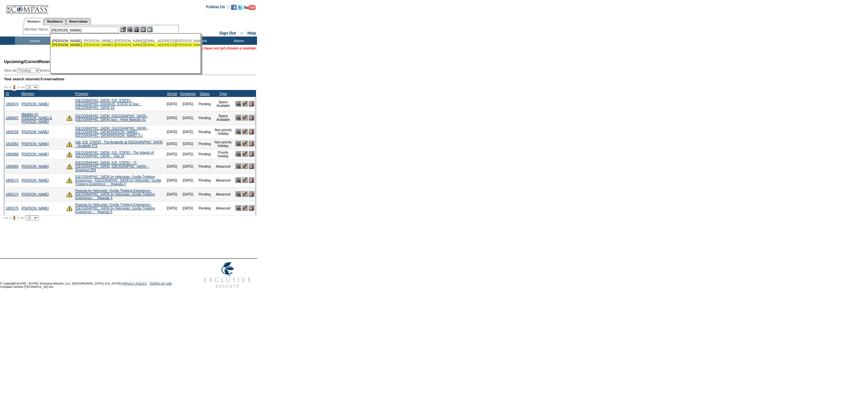 The width and height of the screenshot is (849, 403). What do you see at coordinates (12, 118) in the screenshot?
I see `a: 1808407` at bounding box center [12, 118].